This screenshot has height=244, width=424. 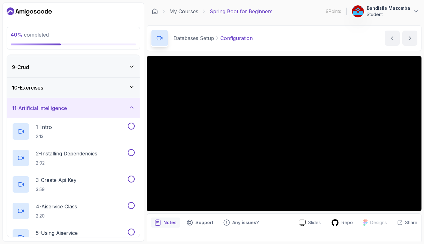 I want to click on button: 1-Intro2:13, so click(x=73, y=131).